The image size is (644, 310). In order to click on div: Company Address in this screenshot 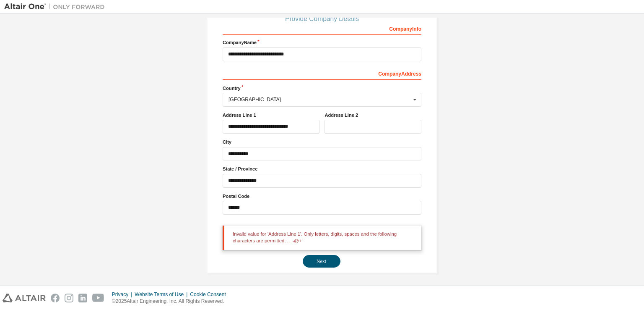, I will do `click(322, 73)`.